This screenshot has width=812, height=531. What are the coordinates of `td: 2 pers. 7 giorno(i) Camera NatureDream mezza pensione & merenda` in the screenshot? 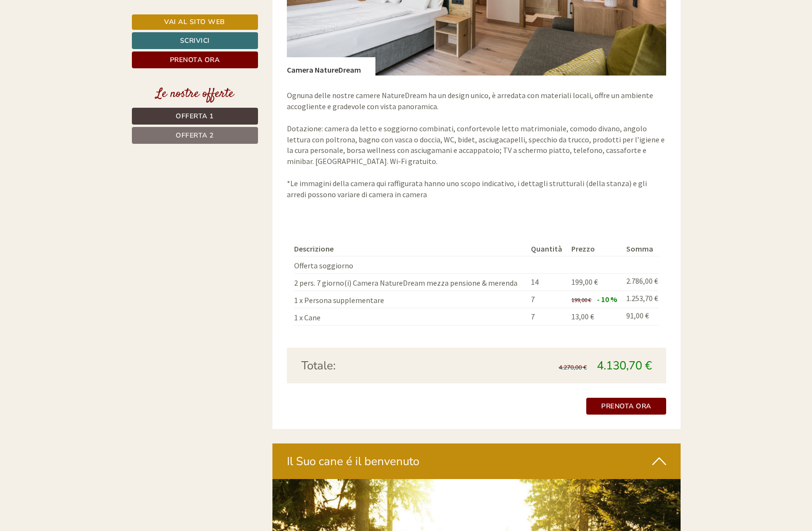 It's located at (410, 283).